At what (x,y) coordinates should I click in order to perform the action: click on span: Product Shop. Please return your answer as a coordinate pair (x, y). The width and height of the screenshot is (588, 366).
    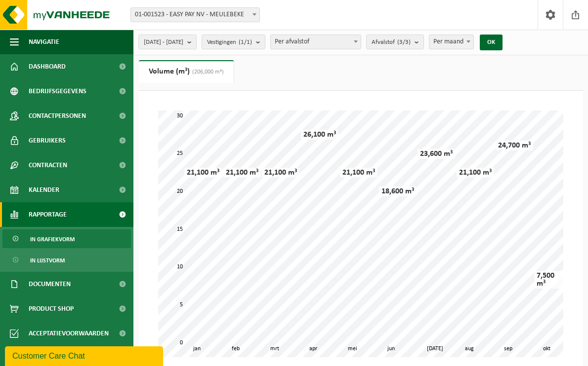
    Looking at the image, I should click on (51, 309).